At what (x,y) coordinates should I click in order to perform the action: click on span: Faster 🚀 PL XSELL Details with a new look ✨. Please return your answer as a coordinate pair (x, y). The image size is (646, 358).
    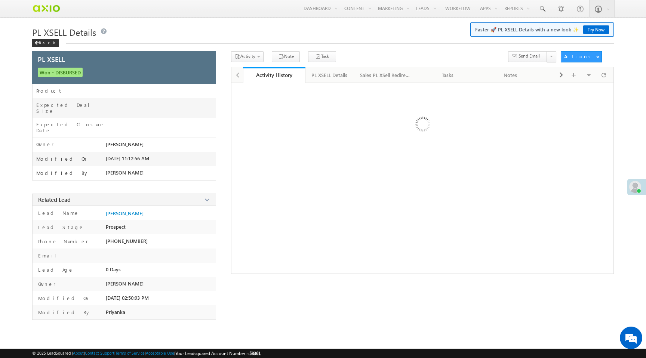
    Looking at the image, I should click on (542, 30).